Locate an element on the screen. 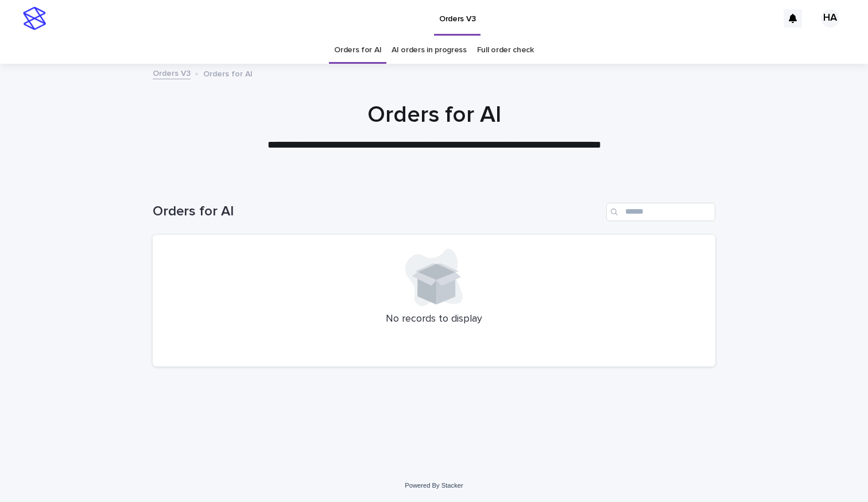 The image size is (868, 502). p: Orders for AI is located at coordinates (228, 73).